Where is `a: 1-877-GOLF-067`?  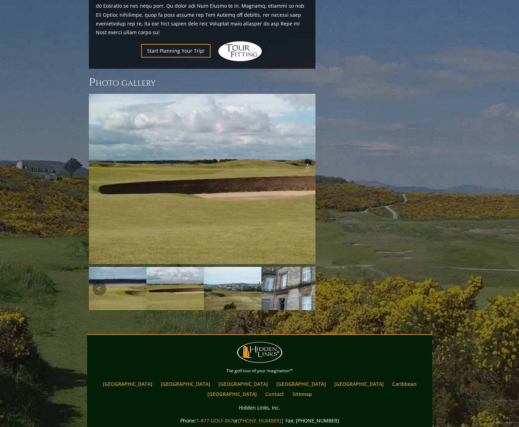 a: 1-877-GOLF-067 is located at coordinates (215, 420).